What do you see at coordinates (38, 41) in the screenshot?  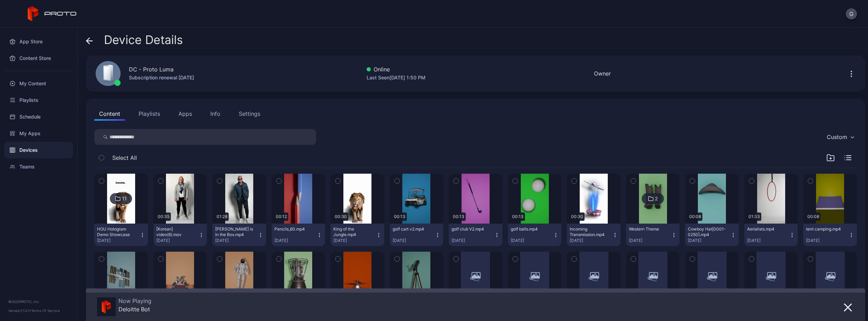 I see `a: App Store` at bounding box center [38, 41].